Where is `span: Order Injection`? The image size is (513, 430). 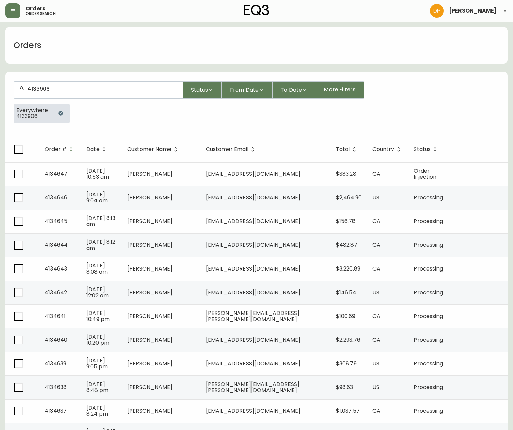
span: Order Injection is located at coordinates (425, 174).